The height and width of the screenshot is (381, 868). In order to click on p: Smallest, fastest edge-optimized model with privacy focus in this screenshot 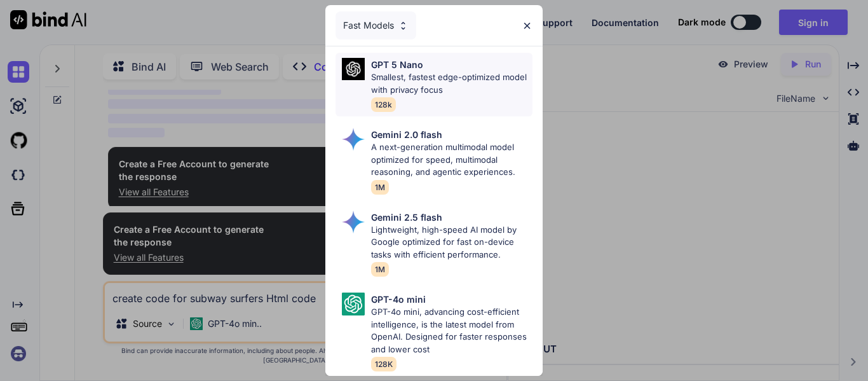, I will do `click(452, 83)`.